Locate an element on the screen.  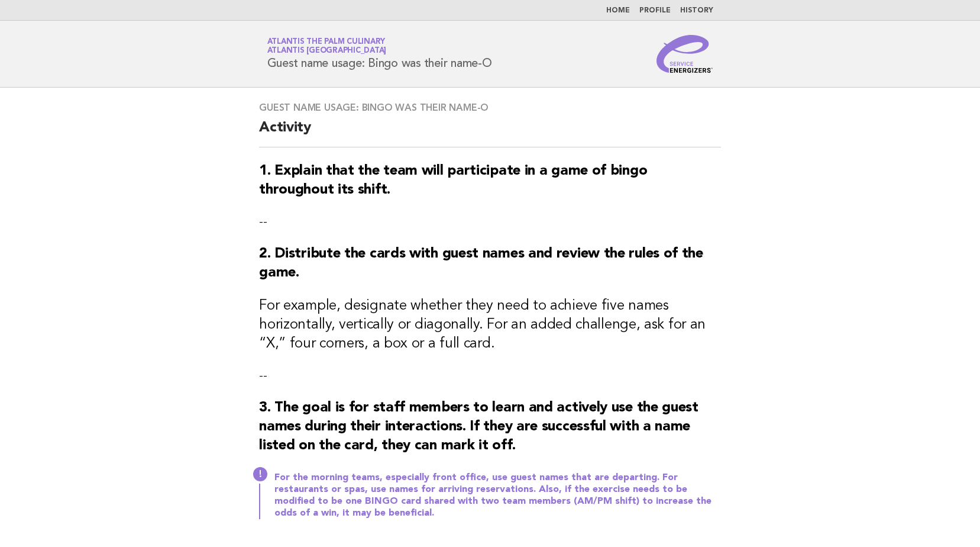
strong: 3. The goal is for staff members to learn and actively use the guest names during their interacti... is located at coordinates (479, 427).